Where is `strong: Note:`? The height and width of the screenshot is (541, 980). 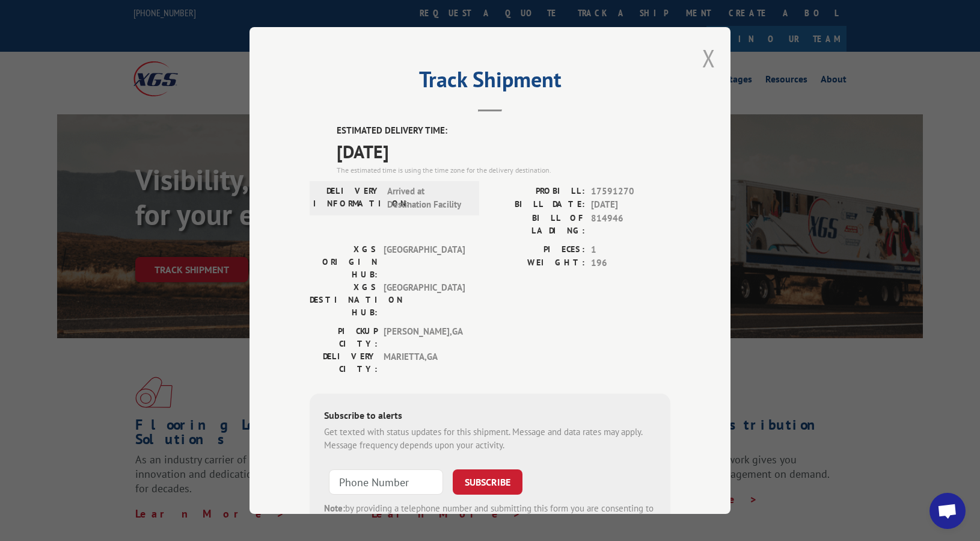
strong: Note: is located at coordinates (335, 508).